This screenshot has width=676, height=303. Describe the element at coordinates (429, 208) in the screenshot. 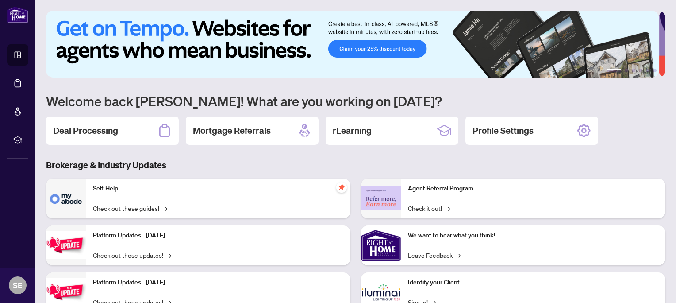

I see `a: Check it out!→` at that location.